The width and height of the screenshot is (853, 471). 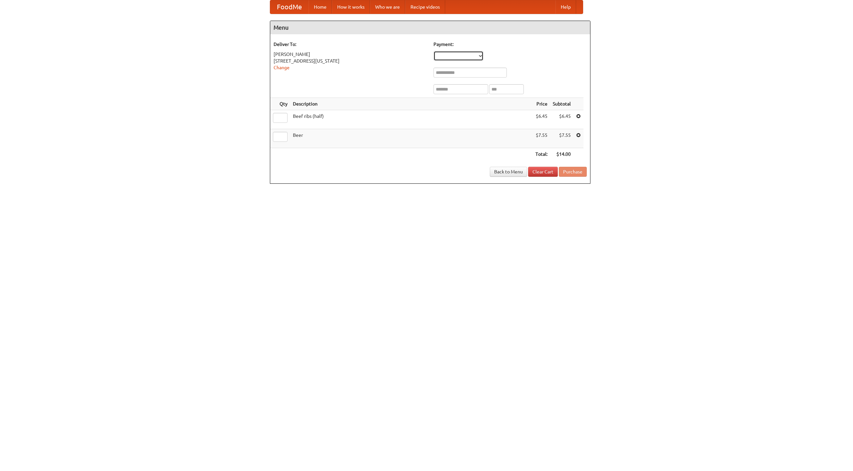 What do you see at coordinates (280, 104) in the screenshot?
I see `th: Qty` at bounding box center [280, 104].